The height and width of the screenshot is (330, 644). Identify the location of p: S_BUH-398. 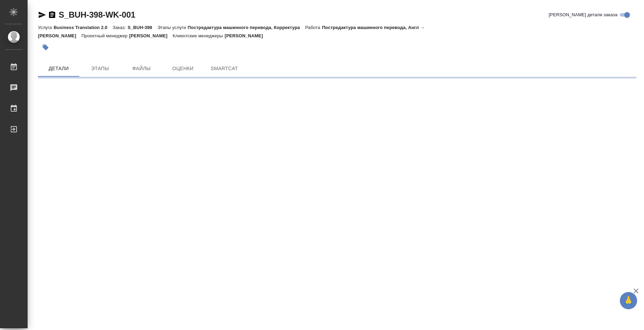
(143, 27).